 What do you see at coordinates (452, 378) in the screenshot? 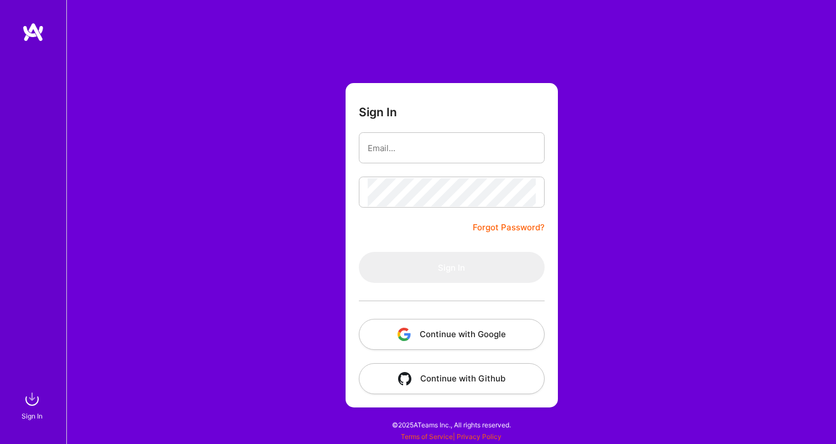
I see `button: Continue with Github` at bounding box center [452, 378].